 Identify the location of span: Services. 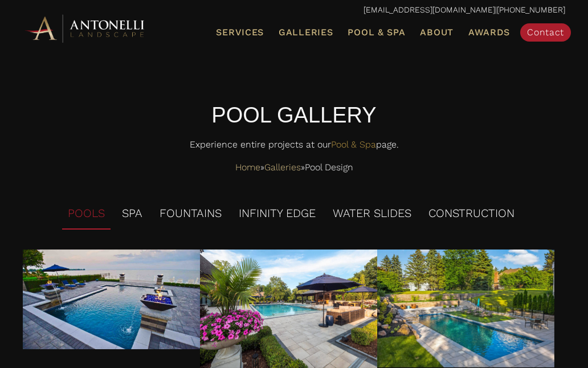
(240, 33).